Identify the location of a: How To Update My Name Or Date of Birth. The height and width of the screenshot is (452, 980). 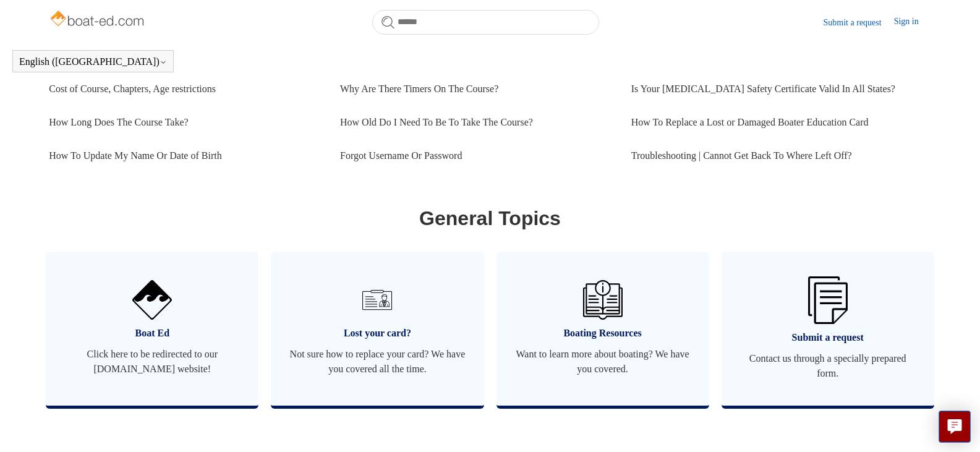
(185, 156).